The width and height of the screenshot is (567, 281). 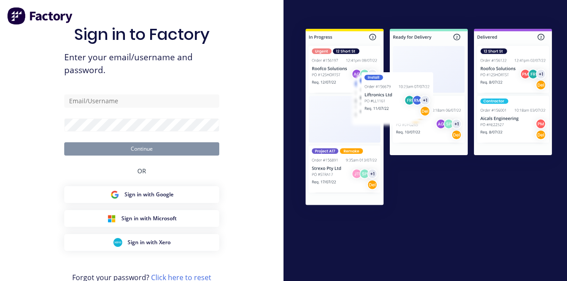 What do you see at coordinates (142, 64) in the screenshot?
I see `span: Enter your email/username and password.` at bounding box center [142, 64].